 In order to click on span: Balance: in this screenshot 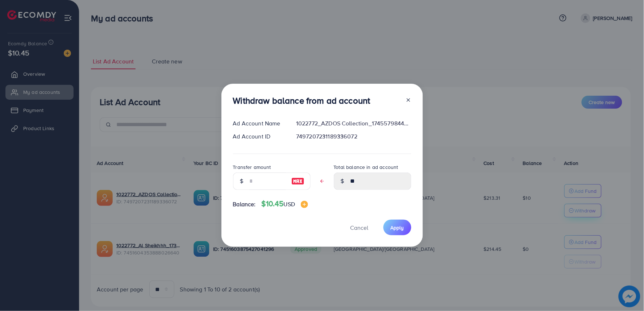, I will do `click(245, 204)`.